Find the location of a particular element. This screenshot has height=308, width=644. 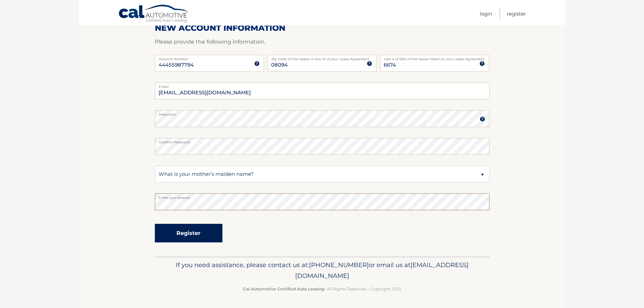

label: Last 4 of SSN of first lessee listed on your Lease Agreement is located at coordinates (434, 57).